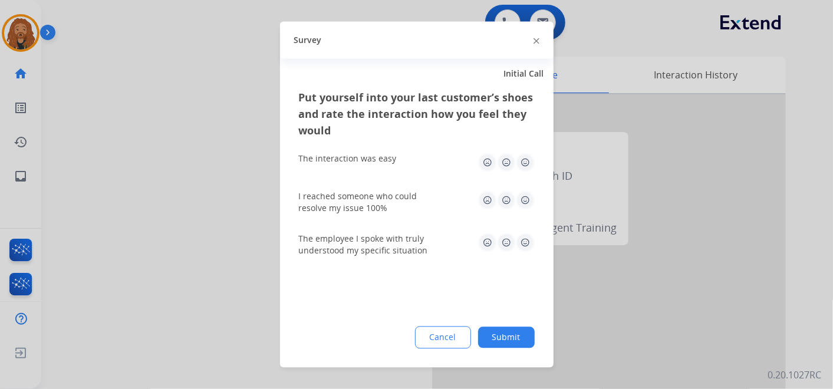  What do you see at coordinates (348, 159) in the screenshot?
I see `div: The interaction was easy` at bounding box center [348, 159].